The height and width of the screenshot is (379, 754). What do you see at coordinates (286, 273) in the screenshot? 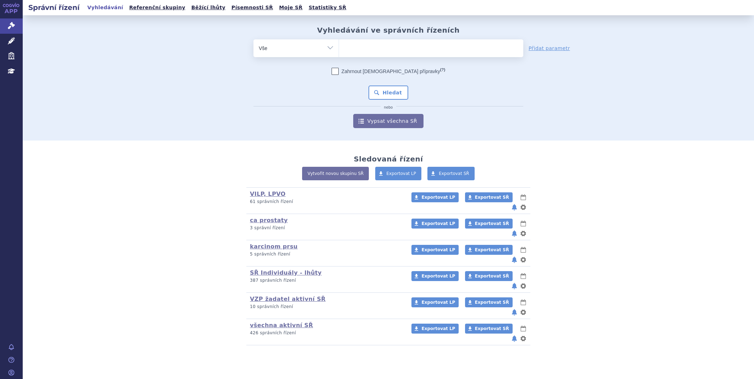
I see `a: SŘ Individuály - lhůty` at bounding box center [286, 273].